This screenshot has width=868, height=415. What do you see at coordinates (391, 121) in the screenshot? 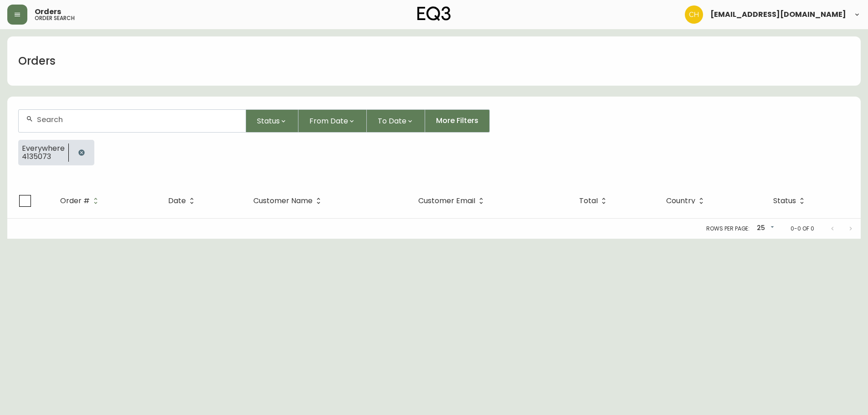
I see `span: To Date` at bounding box center [391, 121].